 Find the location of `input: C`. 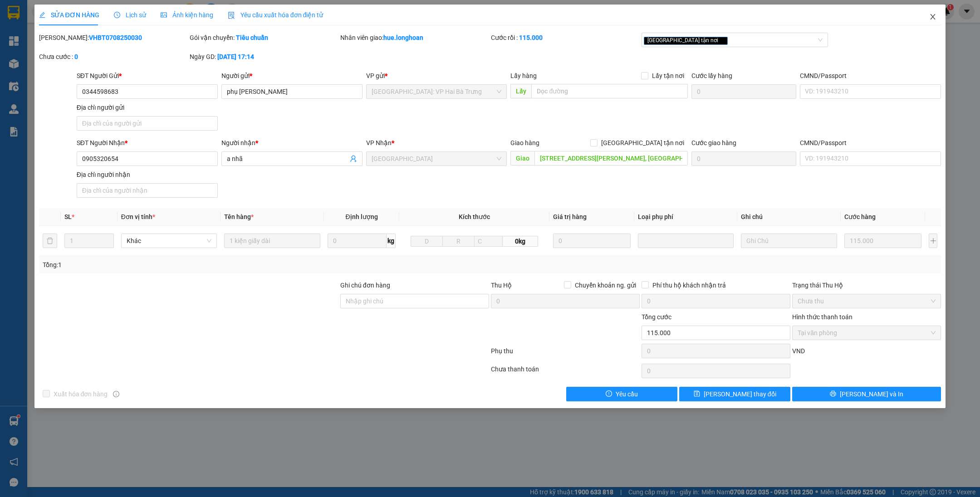

input: C is located at coordinates (489, 242).